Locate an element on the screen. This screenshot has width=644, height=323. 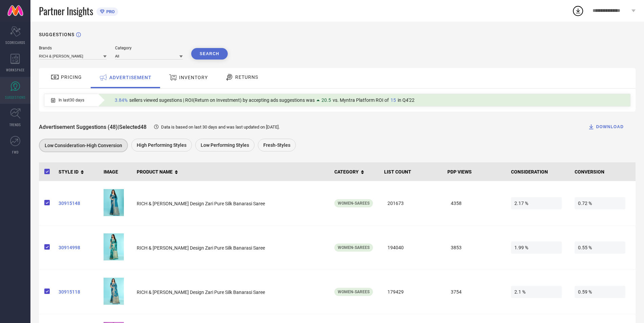
button: Search is located at coordinates (210, 54).